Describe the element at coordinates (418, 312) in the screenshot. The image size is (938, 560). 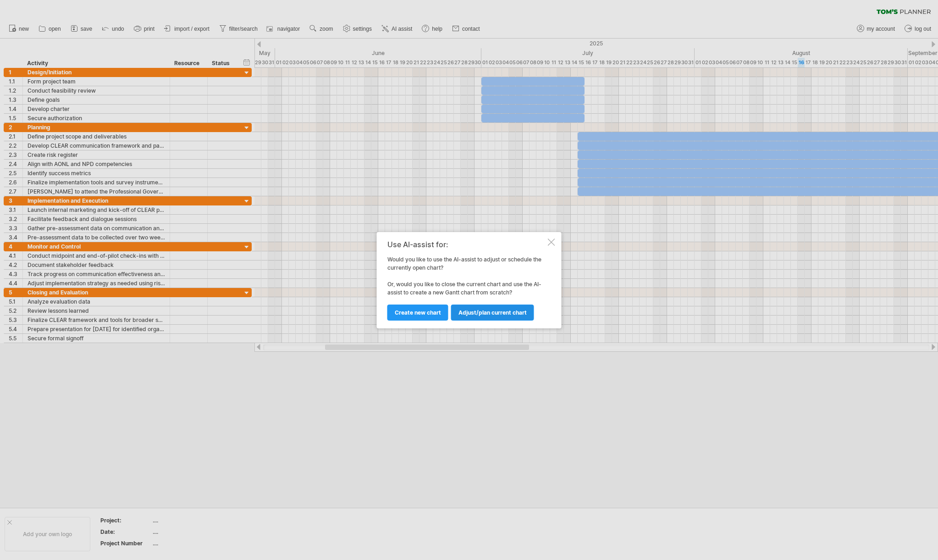
I see `span: Create new chart` at that location.